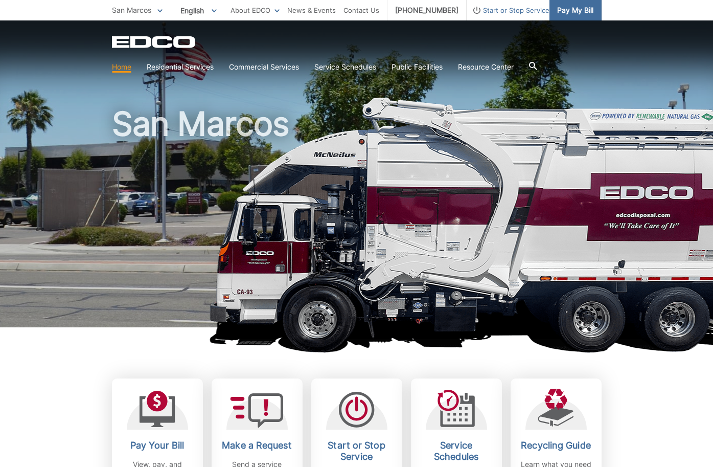 This screenshot has width=713, height=467. What do you see at coordinates (180, 67) in the screenshot?
I see `a: Residential Services` at bounding box center [180, 67].